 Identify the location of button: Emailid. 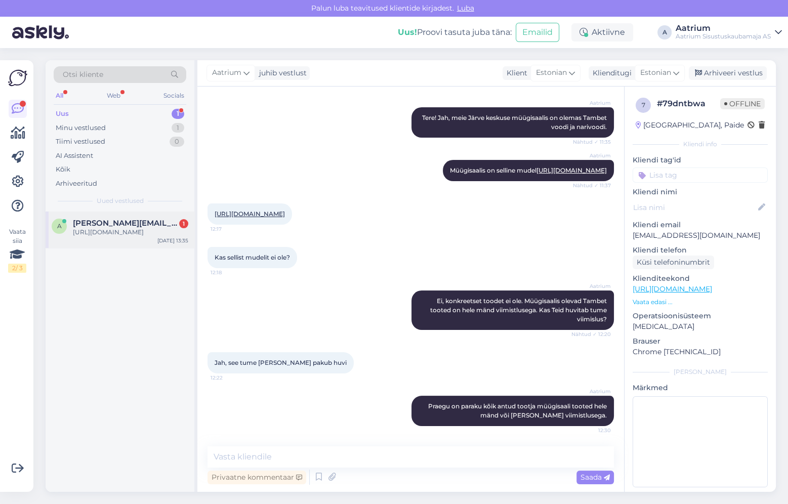
(538, 32).